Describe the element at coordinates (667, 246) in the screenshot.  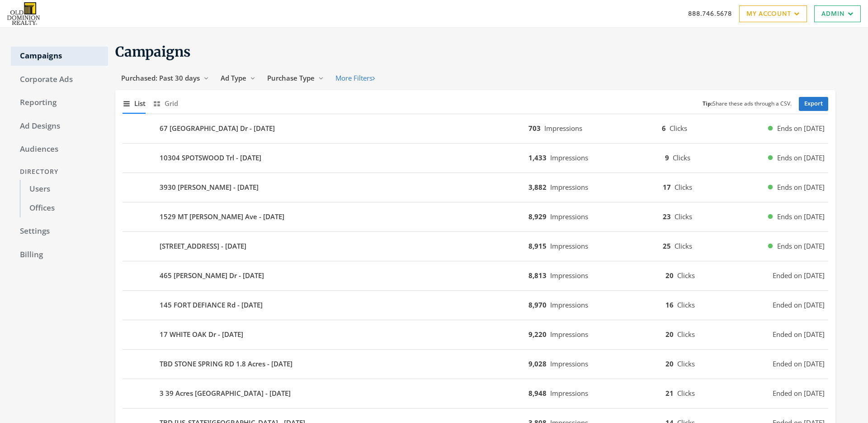
I see `b: 25` at that location.